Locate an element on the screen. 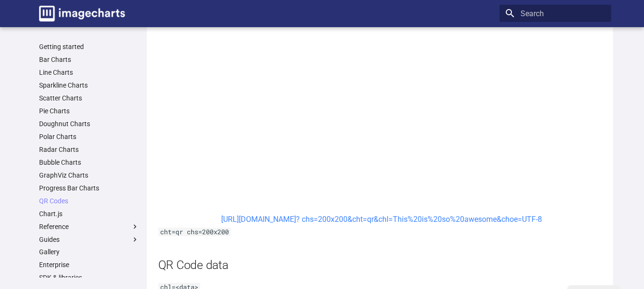 Image resolution: width=644 pixels, height=289 pixels. a: SDK & libraries is located at coordinates (89, 278).